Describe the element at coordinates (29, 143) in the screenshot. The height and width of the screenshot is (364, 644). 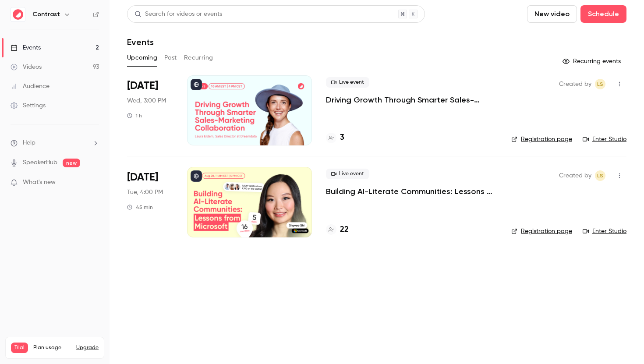
I see `span: Help` at that location.